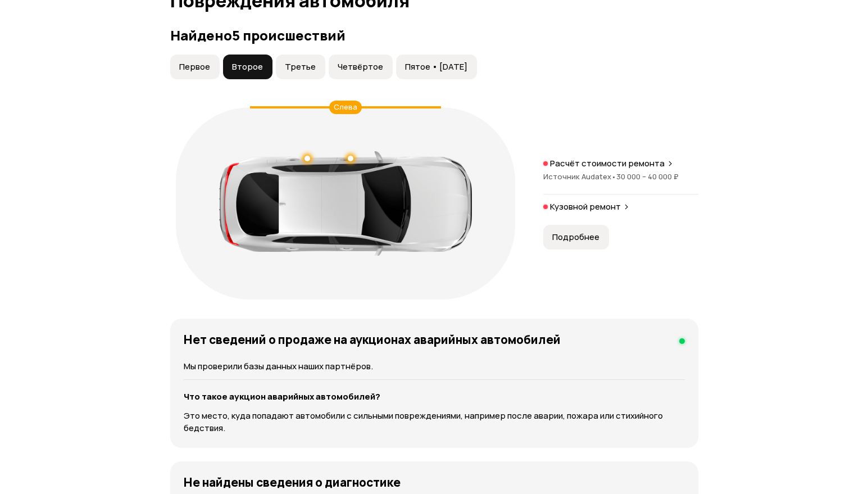 This screenshot has width=868, height=494. Describe the element at coordinates (282, 396) in the screenshot. I see `strong: Что такое аукцион аварийных автомобилей?` at that location.